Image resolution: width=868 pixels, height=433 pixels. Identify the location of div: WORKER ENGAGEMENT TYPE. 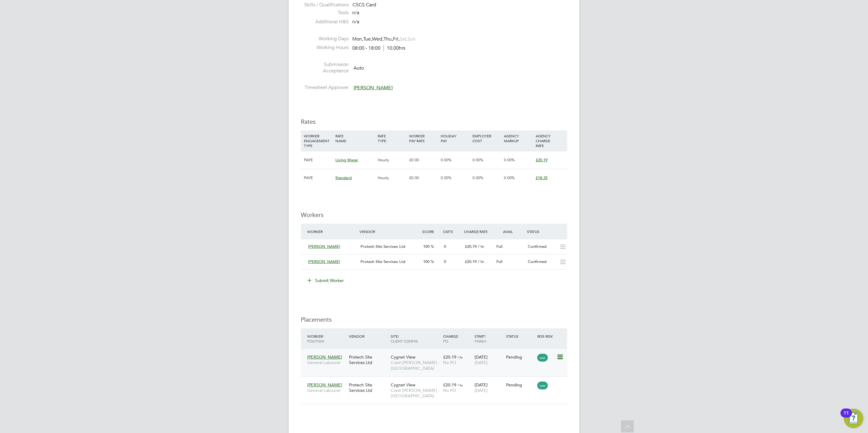
(318, 141).